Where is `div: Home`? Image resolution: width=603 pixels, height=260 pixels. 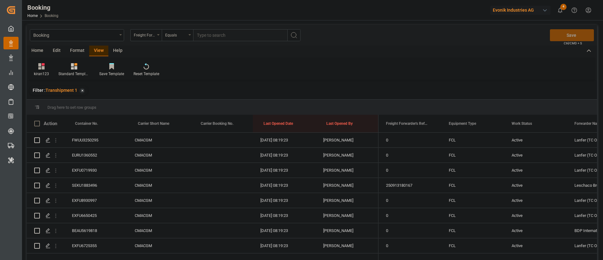
div: Home is located at coordinates (37, 51).